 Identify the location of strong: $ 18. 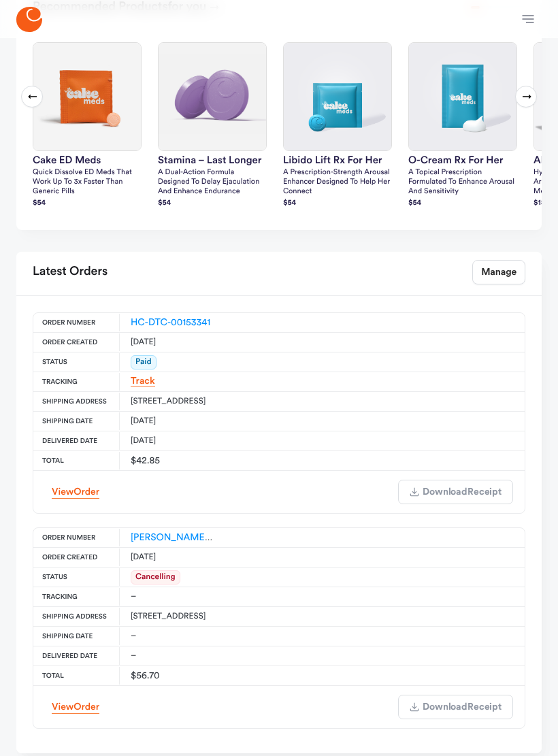
(539, 203).